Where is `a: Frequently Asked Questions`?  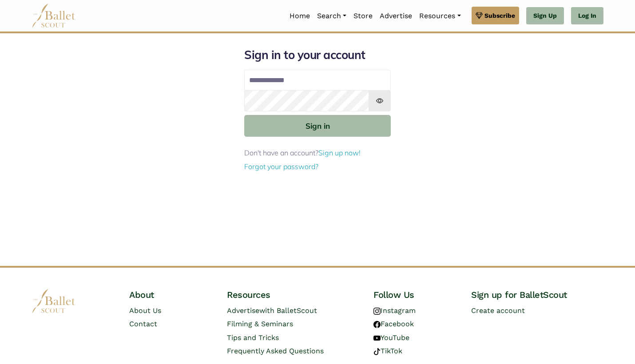 a: Frequently Asked Questions is located at coordinates (276, 351).